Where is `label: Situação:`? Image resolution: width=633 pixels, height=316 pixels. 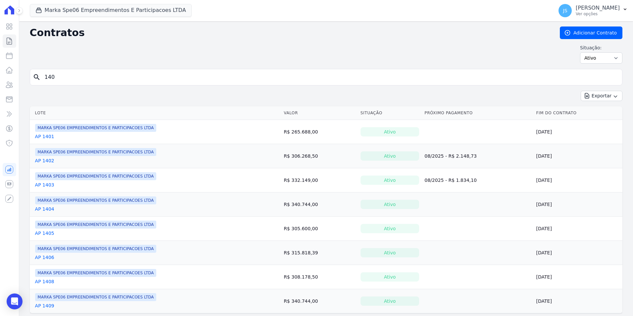 label: Situação: is located at coordinates (601, 48).